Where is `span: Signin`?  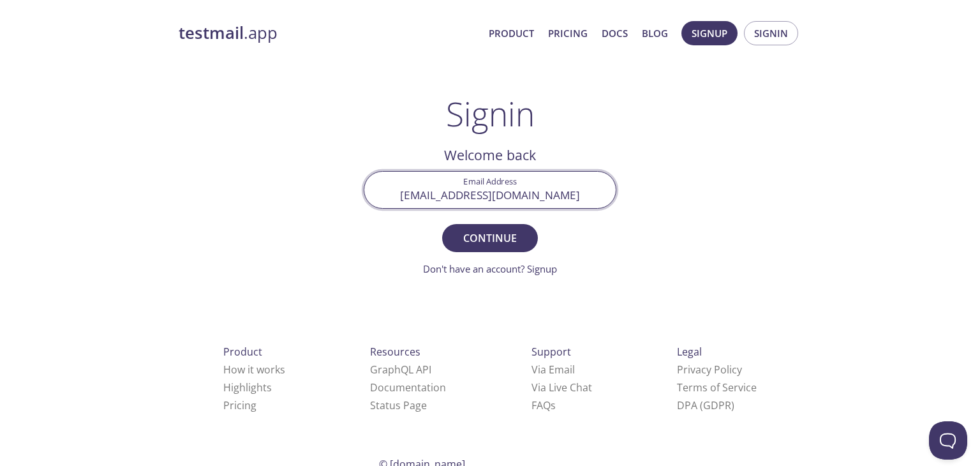 span: Signin is located at coordinates (771, 33).